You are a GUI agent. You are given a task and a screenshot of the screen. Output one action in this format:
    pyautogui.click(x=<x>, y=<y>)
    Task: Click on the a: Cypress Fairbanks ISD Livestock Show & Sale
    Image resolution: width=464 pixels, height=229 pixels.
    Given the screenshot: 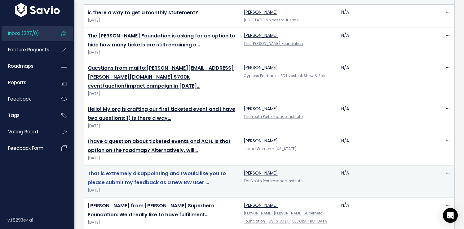 What is the action you would take?
    pyautogui.click(x=285, y=76)
    